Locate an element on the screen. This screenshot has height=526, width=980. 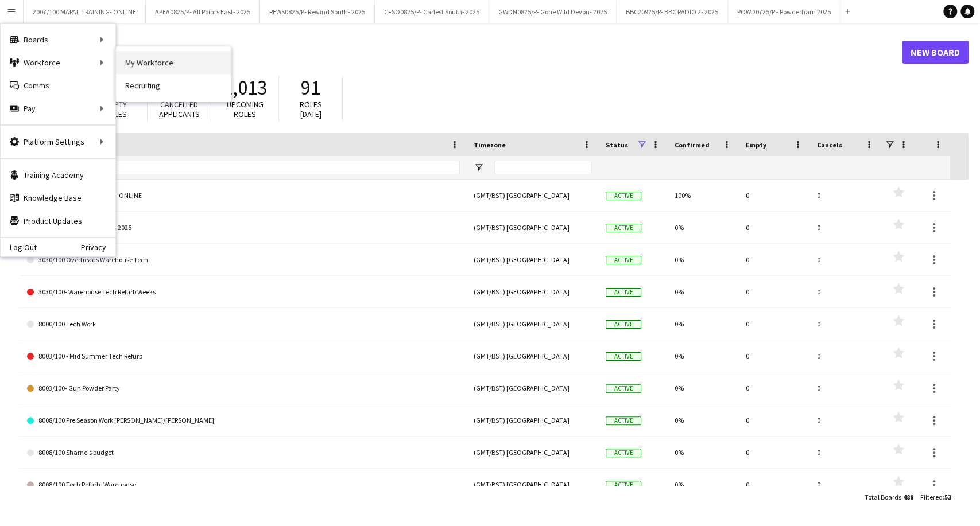
a: Product Updates is located at coordinates (58, 221).